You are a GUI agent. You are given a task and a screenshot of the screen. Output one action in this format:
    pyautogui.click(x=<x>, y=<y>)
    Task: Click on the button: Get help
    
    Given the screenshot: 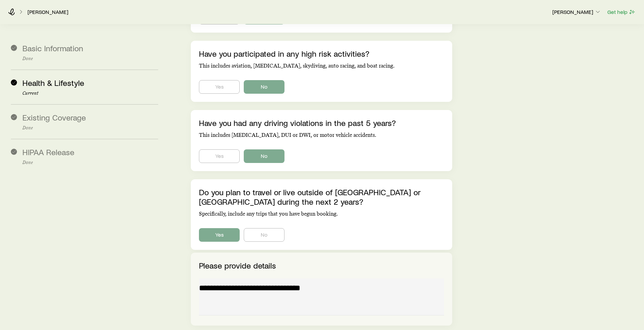 What is the action you would take?
    pyautogui.click(x=621, y=12)
    